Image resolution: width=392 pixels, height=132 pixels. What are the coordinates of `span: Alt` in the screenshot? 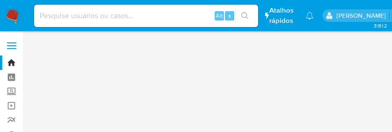 It's located at (220, 15).